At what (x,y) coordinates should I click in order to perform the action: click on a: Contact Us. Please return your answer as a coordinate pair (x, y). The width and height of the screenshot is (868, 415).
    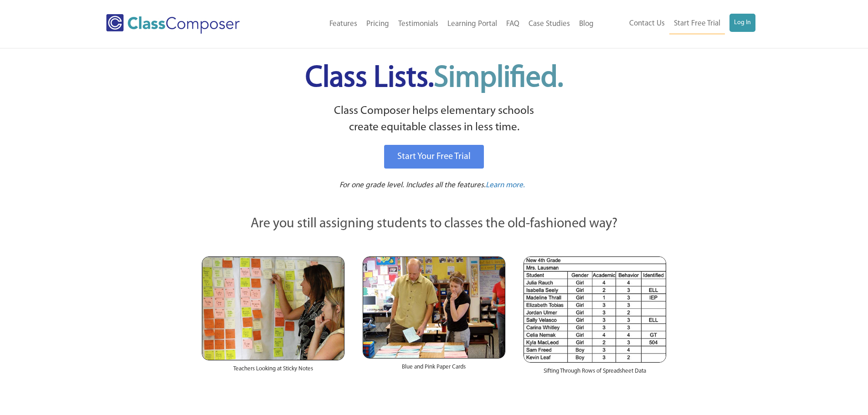
    Looking at the image, I should click on (647, 23).